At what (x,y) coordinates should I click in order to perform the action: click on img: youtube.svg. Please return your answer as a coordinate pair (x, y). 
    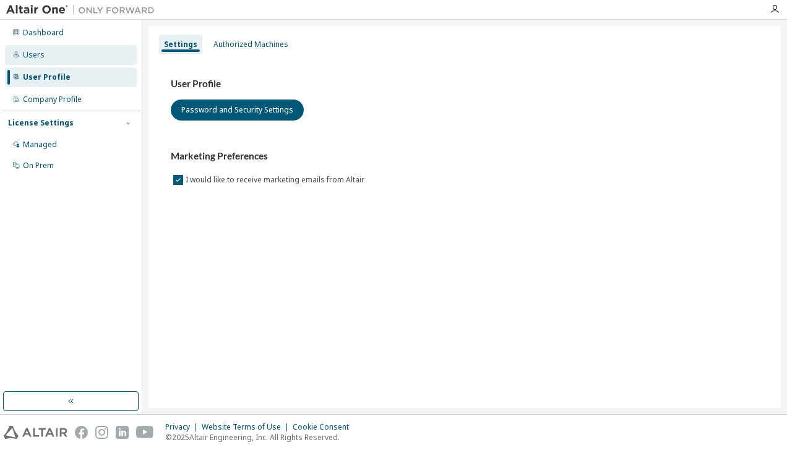
    Looking at the image, I should click on (145, 432).